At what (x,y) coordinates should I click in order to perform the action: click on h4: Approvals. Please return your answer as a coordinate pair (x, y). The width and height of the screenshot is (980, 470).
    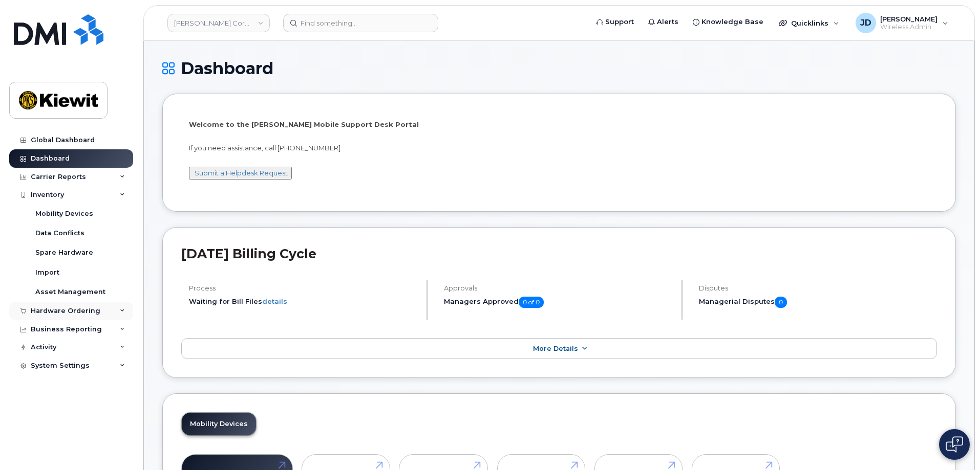
    Looking at the image, I should click on (558, 288).